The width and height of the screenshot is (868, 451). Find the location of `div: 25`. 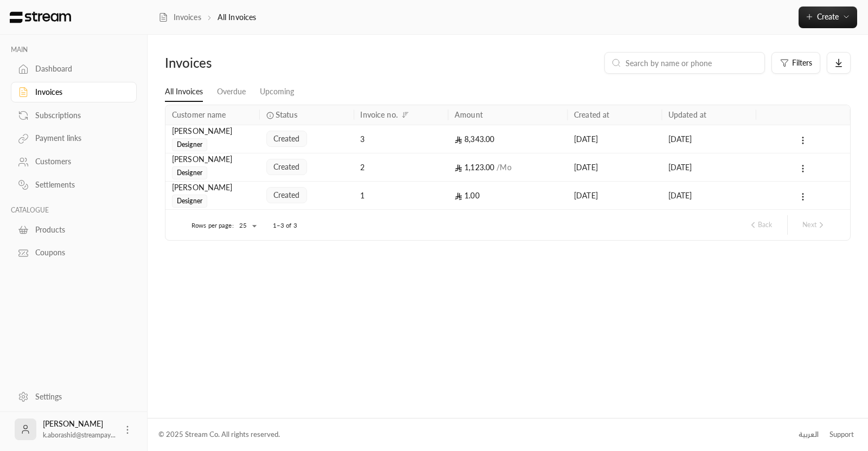

div: 25 is located at coordinates (247, 226).